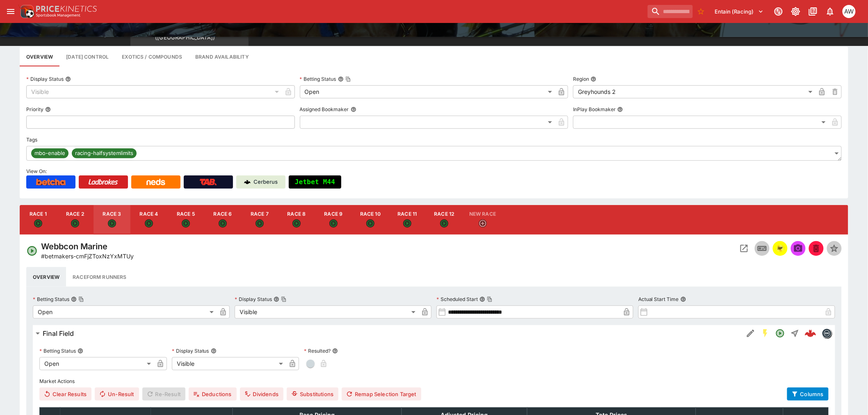  What do you see at coordinates (104, 153) in the screenshot?
I see `span: racing-halfsystemlimits` at bounding box center [104, 153].